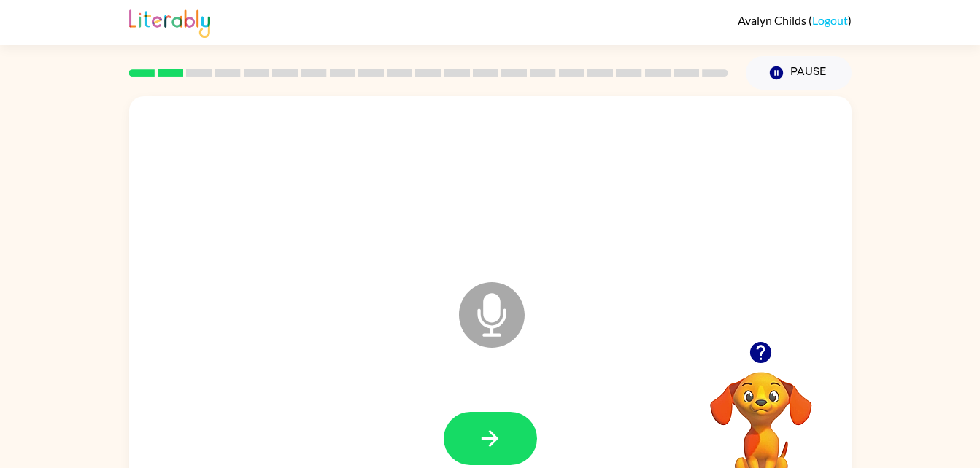 The width and height of the screenshot is (980, 468). What do you see at coordinates (830, 20) in the screenshot?
I see `a: Logout` at bounding box center [830, 20].